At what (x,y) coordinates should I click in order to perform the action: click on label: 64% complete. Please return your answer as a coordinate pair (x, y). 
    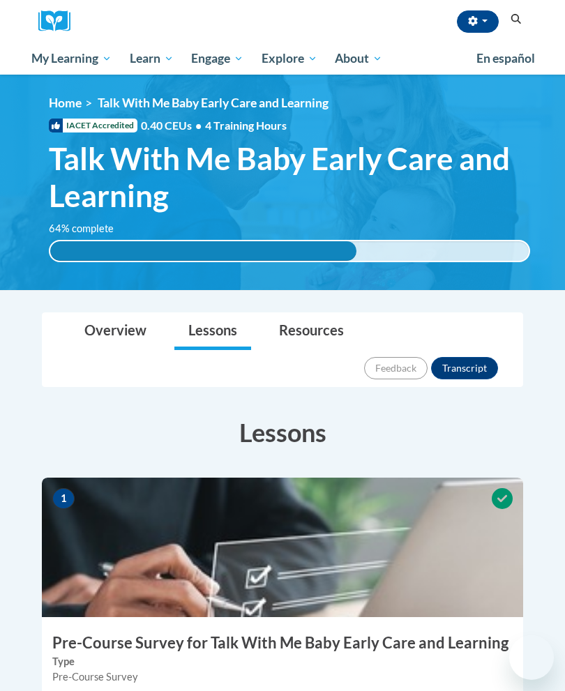
    Looking at the image, I should click on (89, 229).